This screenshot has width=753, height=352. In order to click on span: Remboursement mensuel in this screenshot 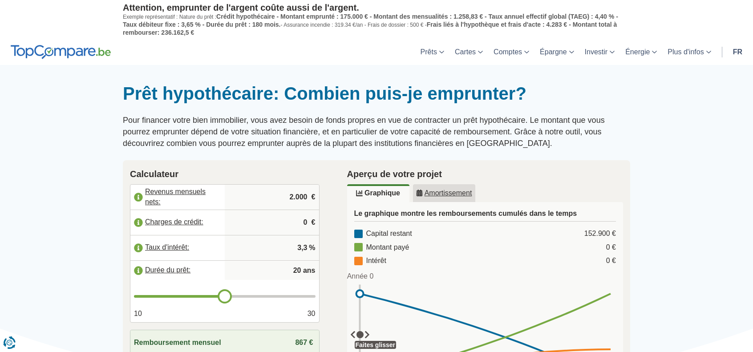, I will do `click(177, 343)`.